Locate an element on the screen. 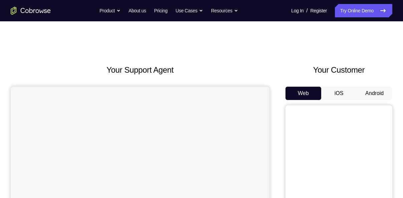 The width and height of the screenshot is (403, 198). h2: Your Customer is located at coordinates (339, 70).